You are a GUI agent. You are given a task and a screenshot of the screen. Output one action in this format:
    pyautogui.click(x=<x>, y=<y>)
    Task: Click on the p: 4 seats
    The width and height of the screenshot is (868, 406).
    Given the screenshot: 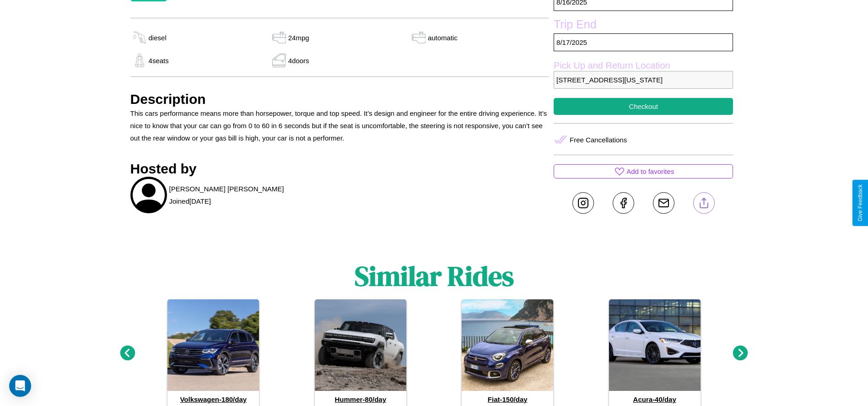 What is the action you would take?
    pyautogui.click(x=158, y=60)
    